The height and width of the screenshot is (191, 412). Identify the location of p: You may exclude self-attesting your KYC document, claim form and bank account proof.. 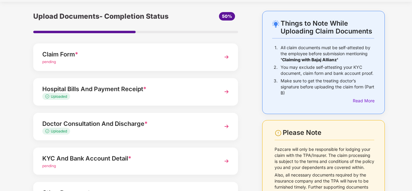
(327, 70).